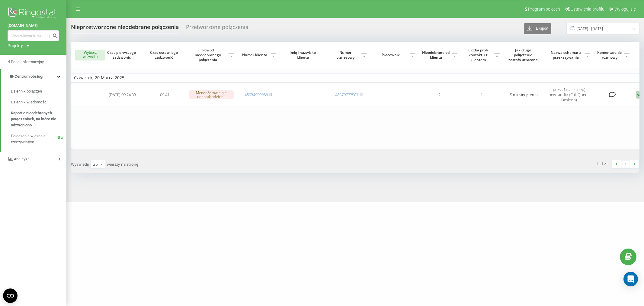 The height and width of the screenshot is (306, 644). I want to click on div: Projekty, so click(15, 45).